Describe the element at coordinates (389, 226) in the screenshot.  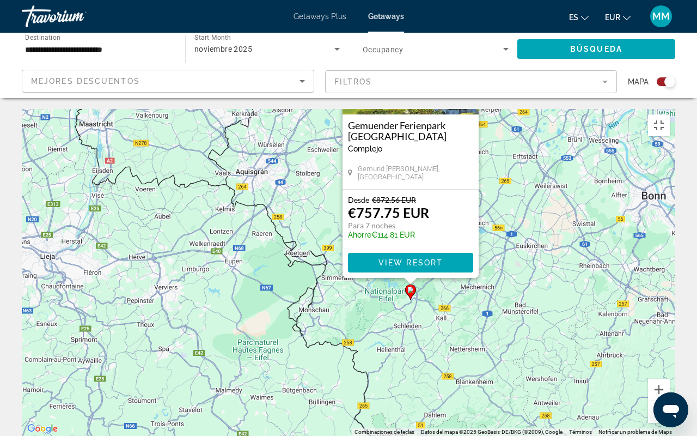
I see `p: Para 7 noches` at that location.